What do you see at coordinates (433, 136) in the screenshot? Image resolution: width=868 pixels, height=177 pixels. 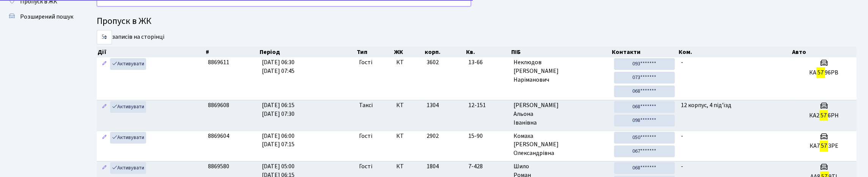 I see `span: 2902` at bounding box center [433, 136].